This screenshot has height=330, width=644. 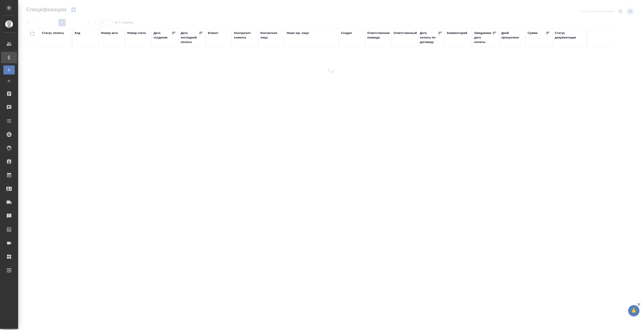 What do you see at coordinates (405, 33) in the screenshot?
I see `div: Ответственный` at bounding box center [405, 33].